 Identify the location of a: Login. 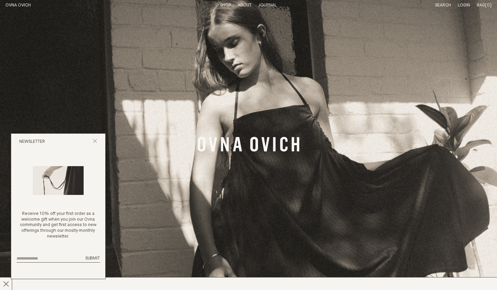
(463, 5).